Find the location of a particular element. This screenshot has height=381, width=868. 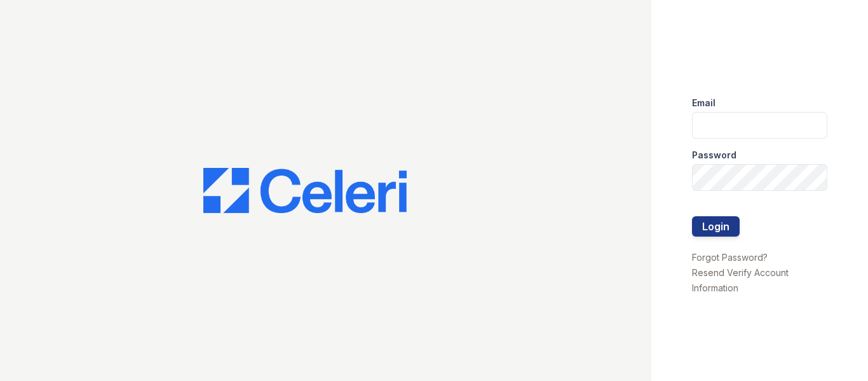

label: Email is located at coordinates (704, 103).